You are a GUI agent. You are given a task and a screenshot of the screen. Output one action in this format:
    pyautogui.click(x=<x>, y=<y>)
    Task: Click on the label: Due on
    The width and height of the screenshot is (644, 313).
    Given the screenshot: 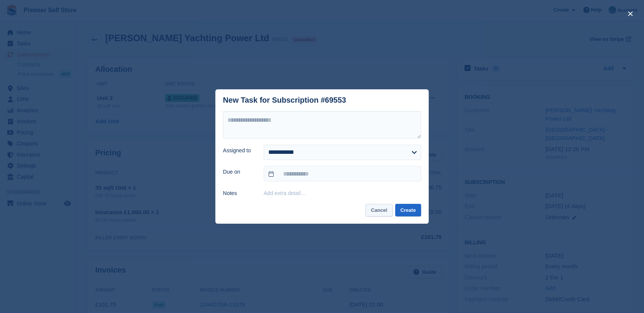 What is the action you would take?
    pyautogui.click(x=239, y=172)
    